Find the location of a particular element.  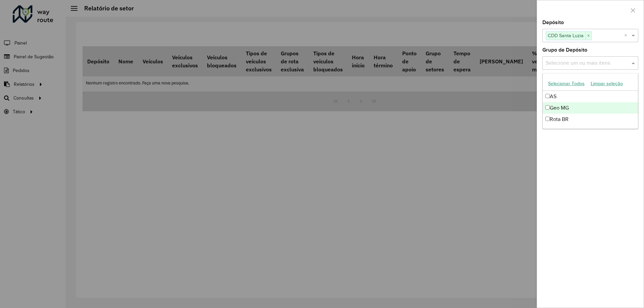

button: Selecionar Todos is located at coordinates (566, 84).